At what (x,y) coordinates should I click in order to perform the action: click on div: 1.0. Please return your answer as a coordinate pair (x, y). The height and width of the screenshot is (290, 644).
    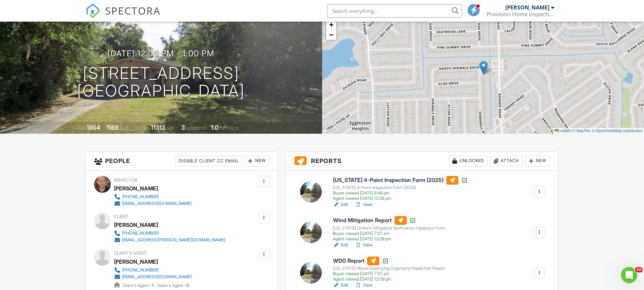
    Looking at the image, I should click on (215, 127).